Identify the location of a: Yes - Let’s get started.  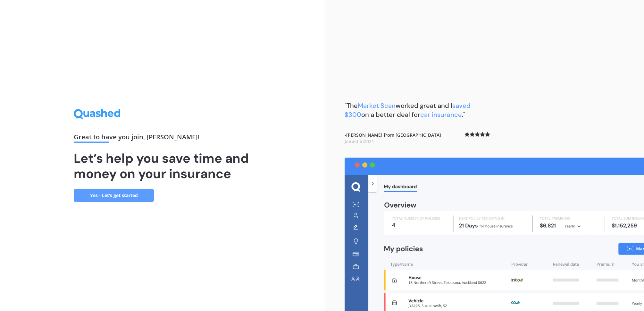
(114, 196).